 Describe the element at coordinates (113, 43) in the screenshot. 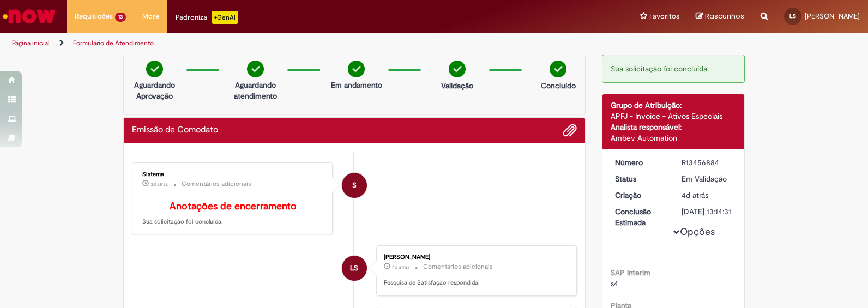

I see `a: Formulário de Atendimento` at that location.